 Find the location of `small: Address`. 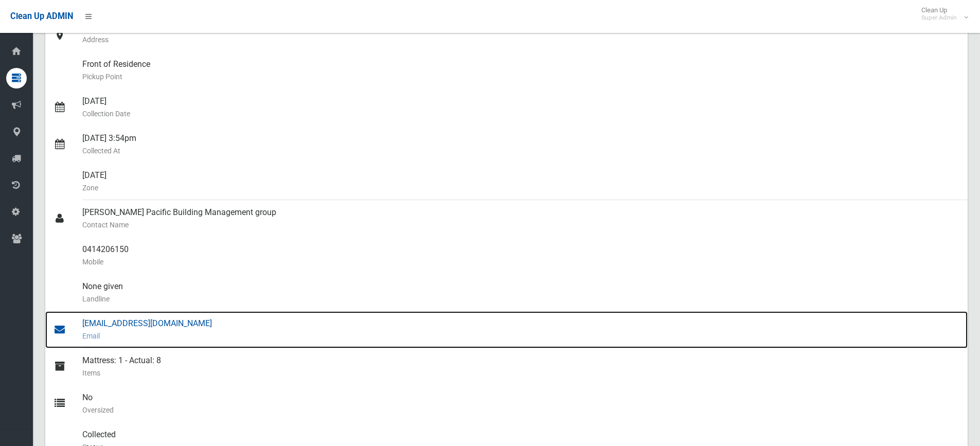

small: Address is located at coordinates (521, 39).